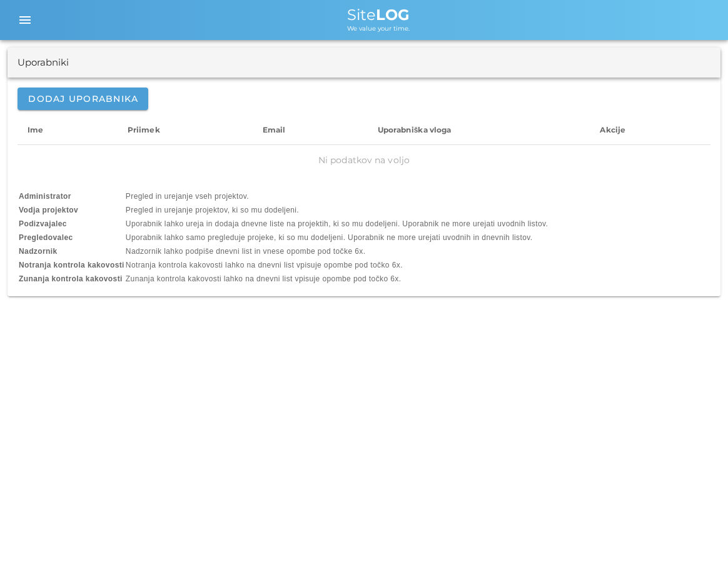  I want to click on td: Pregled in urejanje vseh projektov., so click(337, 197).